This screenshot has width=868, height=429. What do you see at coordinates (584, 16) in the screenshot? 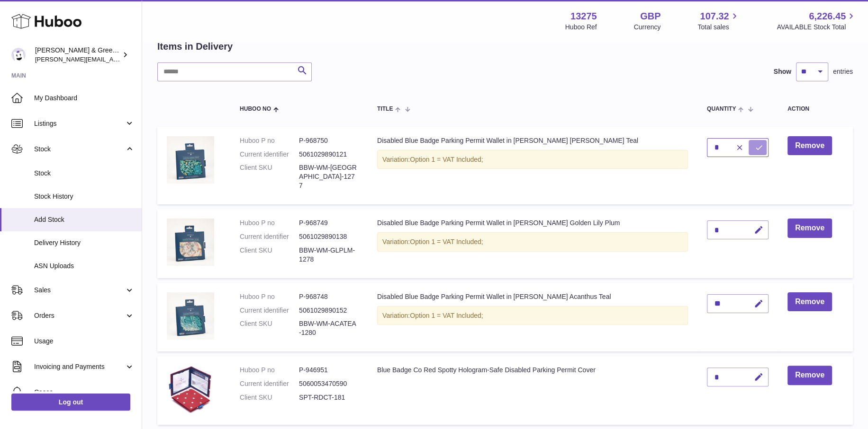
I see `strong: 13275` at bounding box center [584, 16].